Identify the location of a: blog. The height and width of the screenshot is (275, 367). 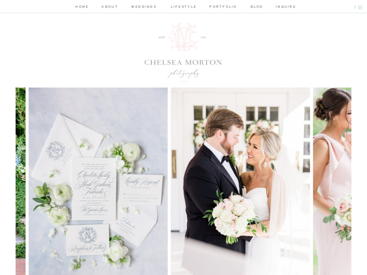
(257, 7).